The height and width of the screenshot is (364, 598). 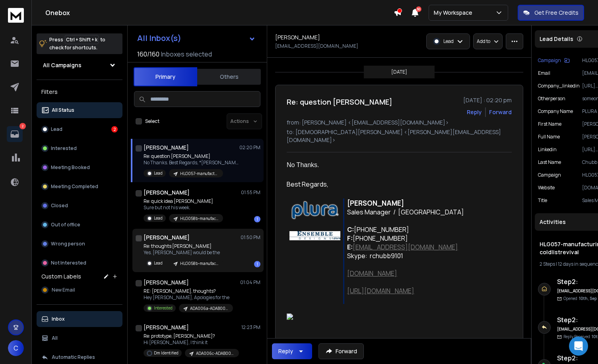 What do you see at coordinates (79, 338) in the screenshot?
I see `button: All` at bounding box center [79, 338].